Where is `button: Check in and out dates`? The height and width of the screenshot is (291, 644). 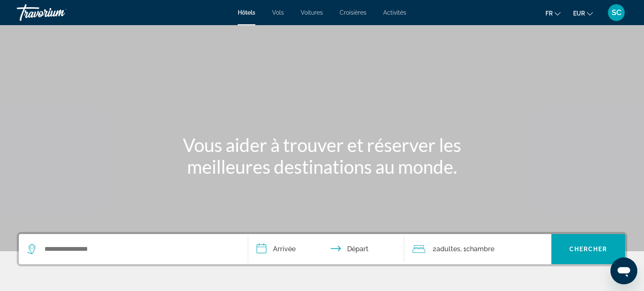
button: Check in and out dates is located at coordinates (326, 249).